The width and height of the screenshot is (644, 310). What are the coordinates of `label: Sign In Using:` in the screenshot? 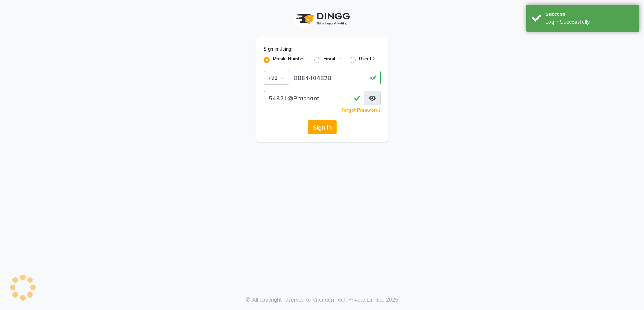 It's located at (278, 49).